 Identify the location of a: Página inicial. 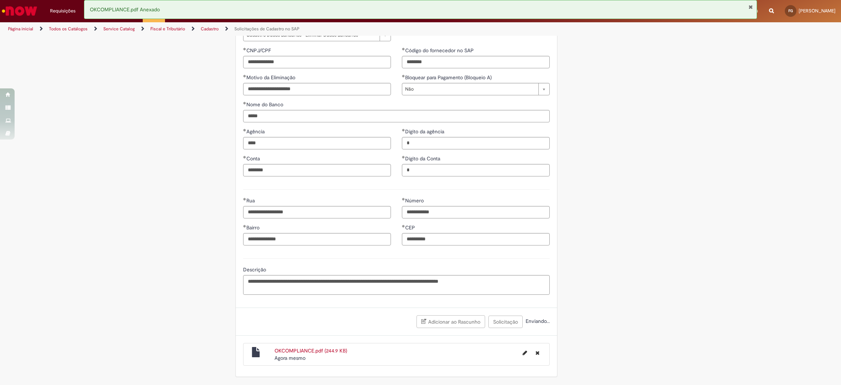
(20, 29).